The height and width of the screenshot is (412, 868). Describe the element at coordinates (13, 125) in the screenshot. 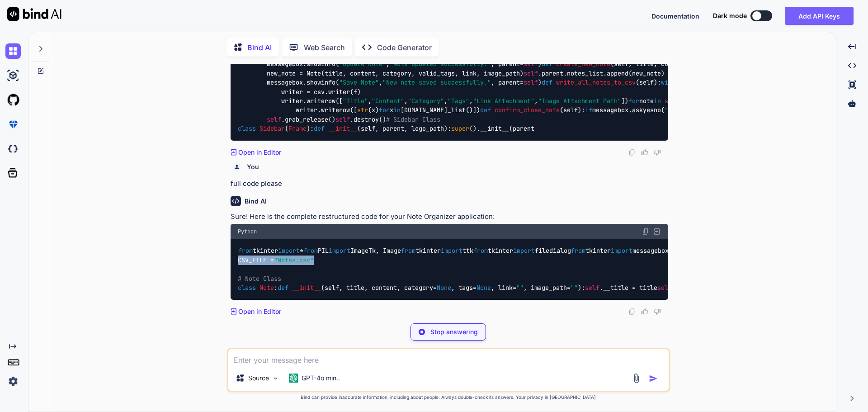

I see `img: premium` at that location.